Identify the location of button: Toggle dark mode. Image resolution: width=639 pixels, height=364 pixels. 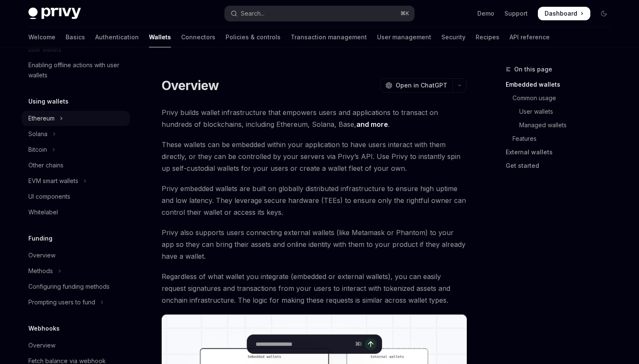
(604, 14).